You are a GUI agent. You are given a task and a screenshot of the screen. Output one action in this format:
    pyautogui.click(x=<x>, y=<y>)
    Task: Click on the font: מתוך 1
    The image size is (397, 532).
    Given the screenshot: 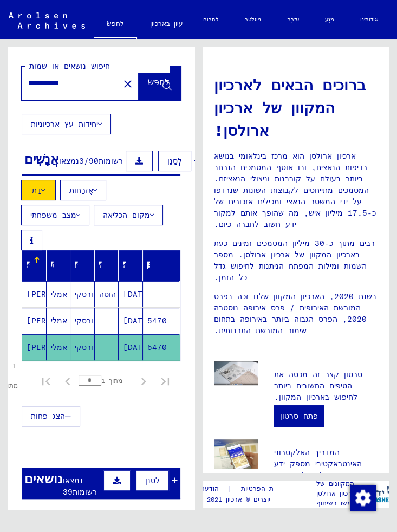 What is the action you would take?
    pyautogui.click(x=111, y=380)
    